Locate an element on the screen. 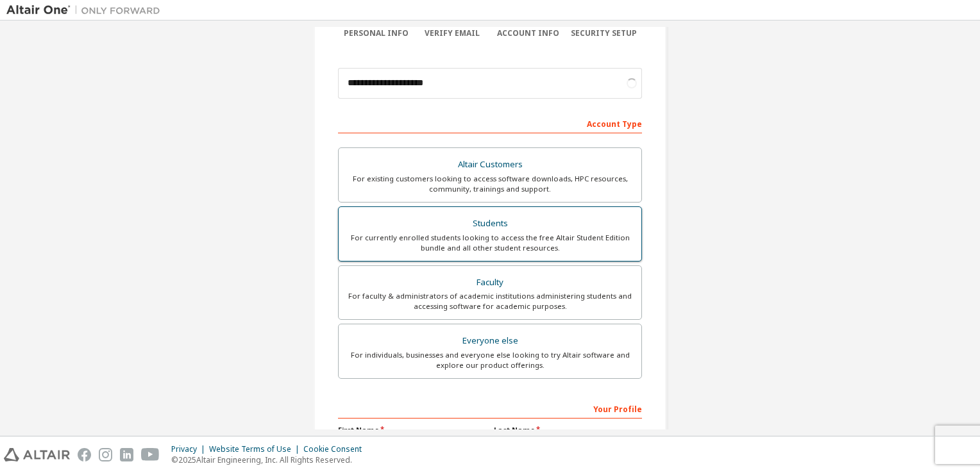  div: Everyone else is located at coordinates (490, 341).